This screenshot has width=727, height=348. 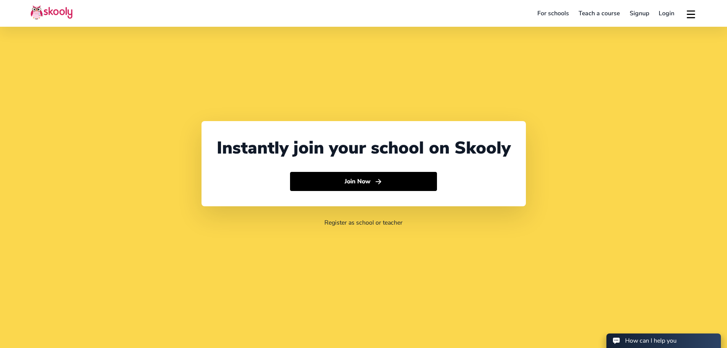 I want to click on img: Skooly, so click(x=52, y=12).